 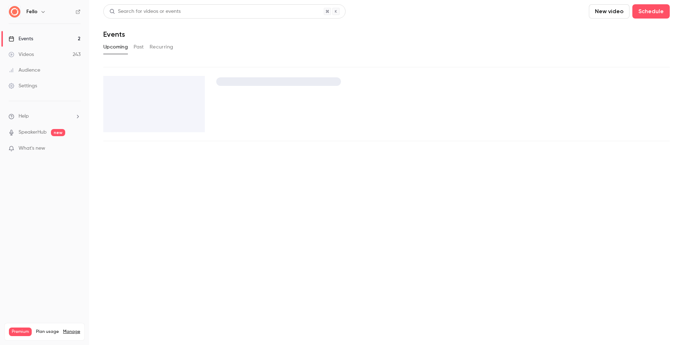 What do you see at coordinates (58, 133) in the screenshot?
I see `span: new` at bounding box center [58, 133].